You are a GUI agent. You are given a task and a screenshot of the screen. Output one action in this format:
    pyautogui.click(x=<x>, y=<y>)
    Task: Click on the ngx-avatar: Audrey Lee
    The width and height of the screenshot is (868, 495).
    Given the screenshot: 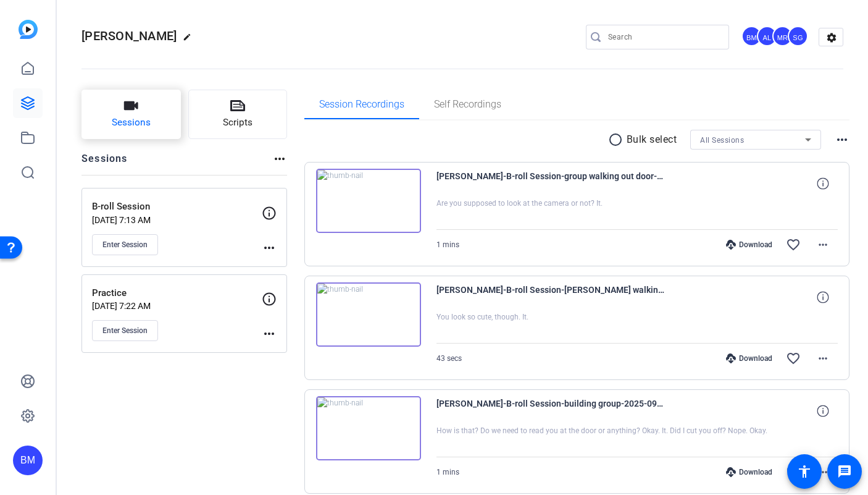 What is the action you would take?
    pyautogui.click(x=768, y=36)
    